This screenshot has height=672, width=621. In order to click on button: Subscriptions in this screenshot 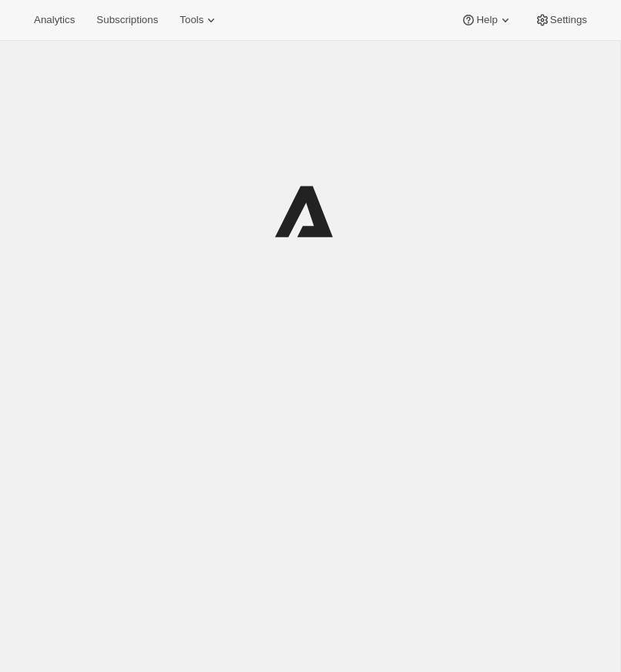, I will do `click(127, 20)`.